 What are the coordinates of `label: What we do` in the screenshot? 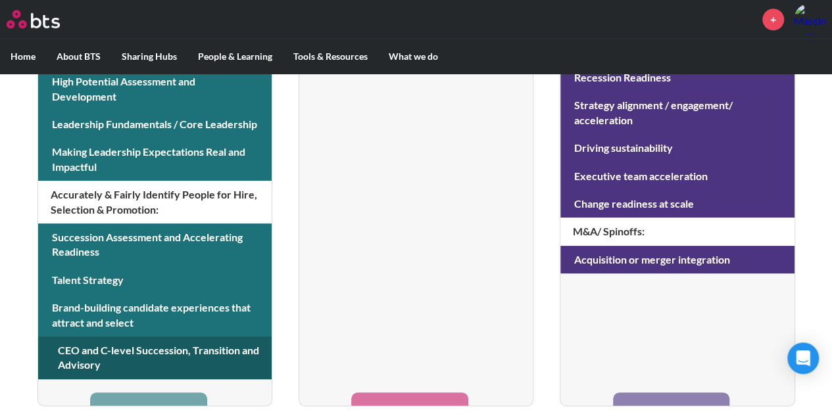 It's located at (413, 57).